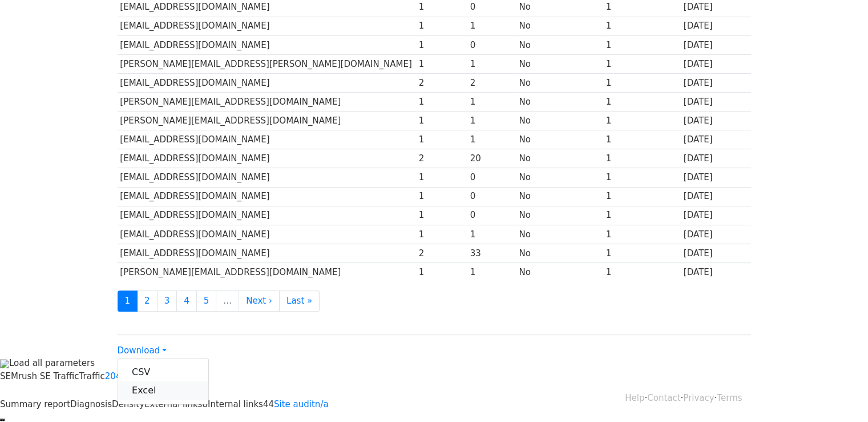  I want to click on a: Site auditn/a, so click(302, 404).